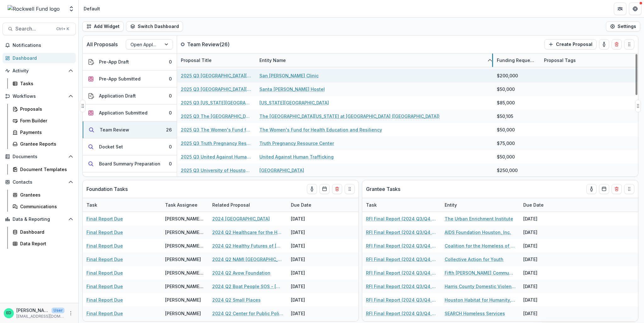  What do you see at coordinates (43, 109) in the screenshot?
I see `a: Proposals` at bounding box center [43, 109].